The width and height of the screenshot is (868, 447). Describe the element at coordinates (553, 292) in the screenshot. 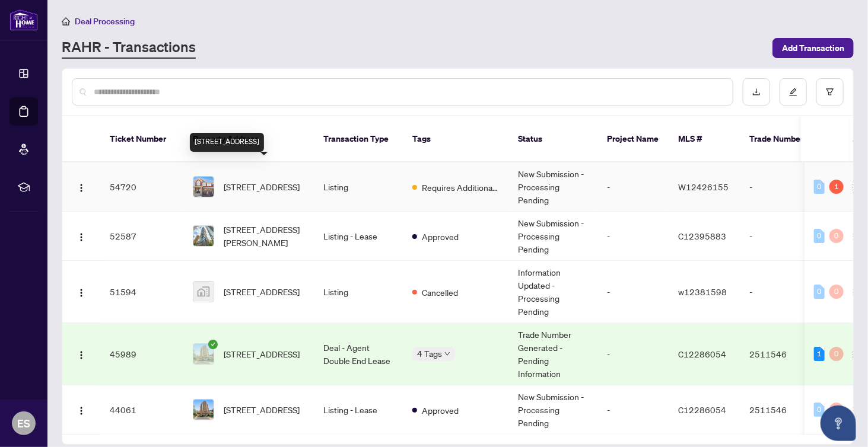

I see `td: Information Updated - Processing Pending` at that location.